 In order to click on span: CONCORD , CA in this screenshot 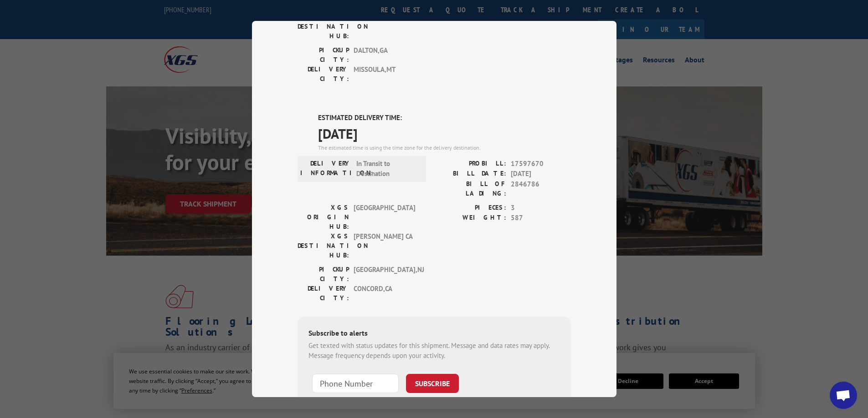, I will do `click(384, 293)`.